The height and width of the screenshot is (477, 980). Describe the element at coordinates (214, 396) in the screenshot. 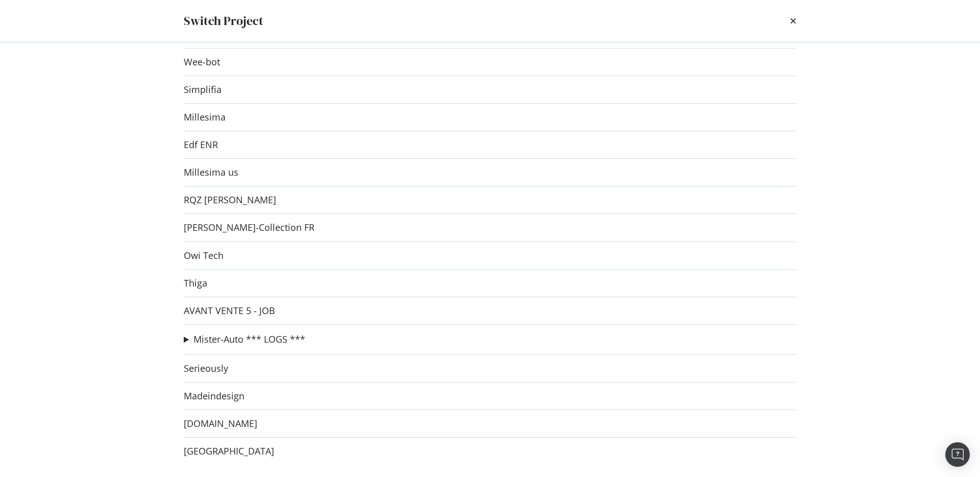

I see `a: Madeindesign` at that location.